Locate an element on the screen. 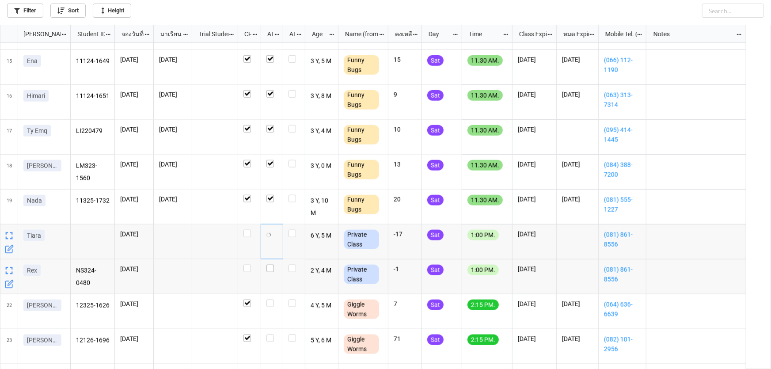  a: (095) 414-1445 is located at coordinates (622, 135).